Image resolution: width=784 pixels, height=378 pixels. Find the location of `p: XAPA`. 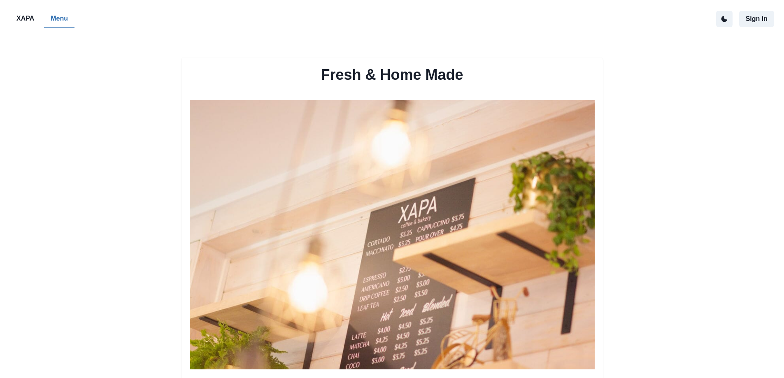

p: XAPA is located at coordinates (25, 19).